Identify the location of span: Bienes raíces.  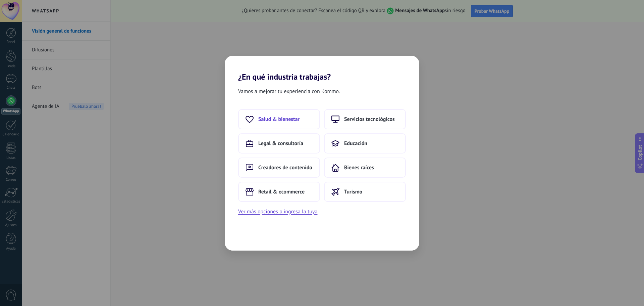
(359, 168).